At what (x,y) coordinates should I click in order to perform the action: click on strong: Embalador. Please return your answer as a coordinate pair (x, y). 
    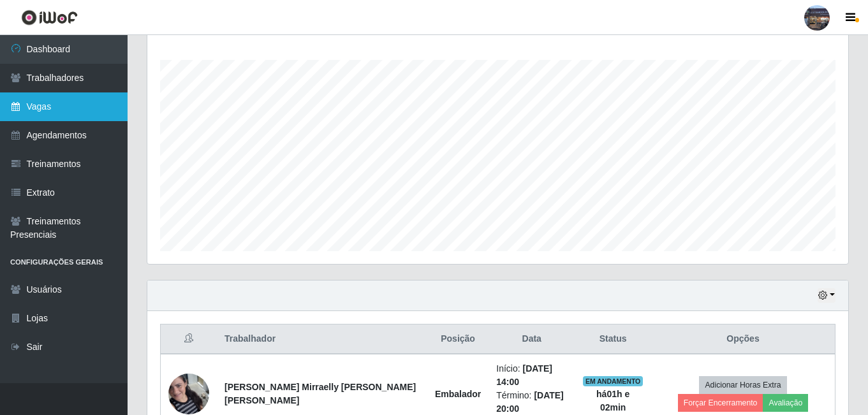
    Looking at the image, I should click on (458, 394).